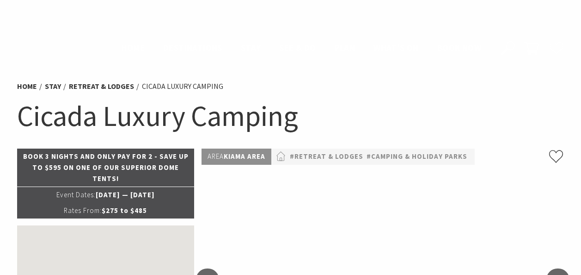  What do you see at coordinates (326, 156) in the screenshot?
I see `a: #Retreat & Lodges` at bounding box center [326, 156].